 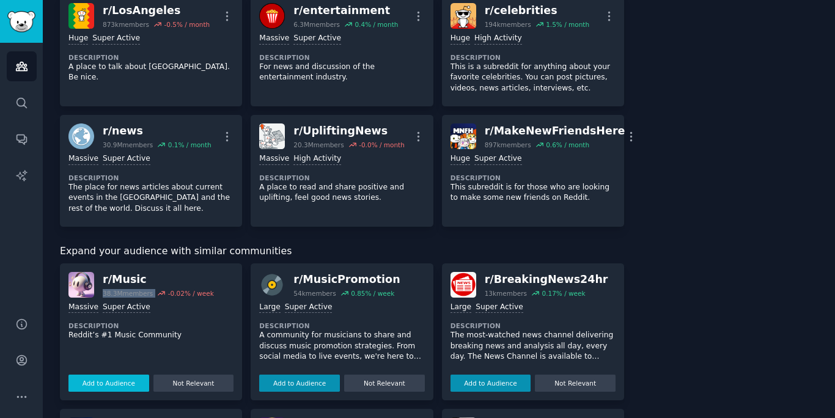 I want to click on p: This is a subreddit for anything about your favorite celebrities. You can post pictures, videos, ..., so click(x=533, y=78).